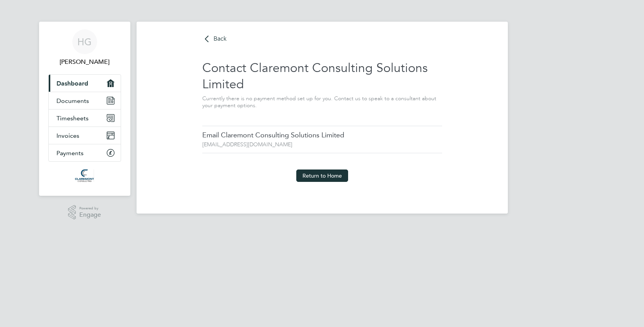 Image resolution: width=644 pixels, height=327 pixels. Describe the element at coordinates (85, 153) in the screenshot. I see `a: Payments` at that location.